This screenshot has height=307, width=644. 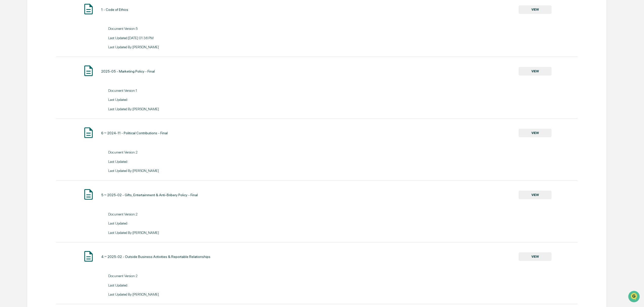 What do you see at coordinates (85, 58) in the screenshot?
I see `button: See all` at bounding box center [85, 58].